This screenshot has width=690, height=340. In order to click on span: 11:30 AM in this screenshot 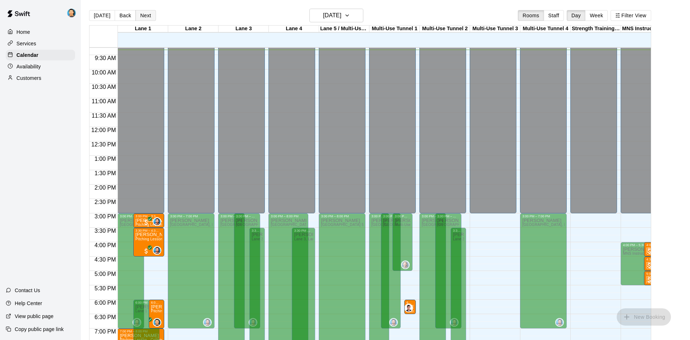, I will do `click(104, 115)`.